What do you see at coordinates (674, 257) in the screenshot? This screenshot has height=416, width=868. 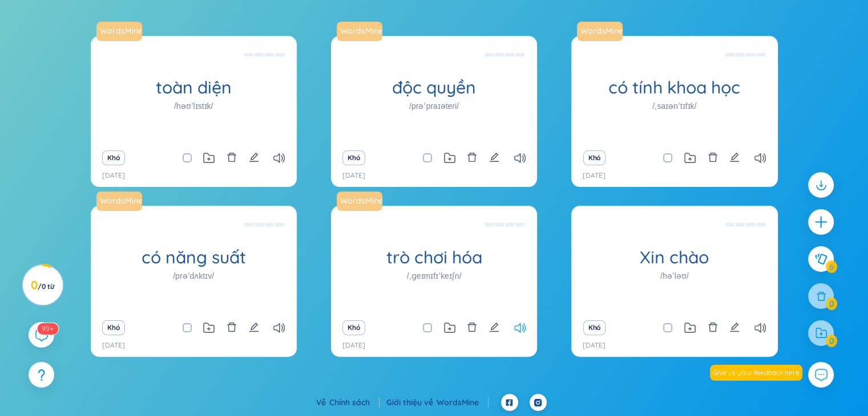 I see `font: Xin chào` at bounding box center [674, 257].